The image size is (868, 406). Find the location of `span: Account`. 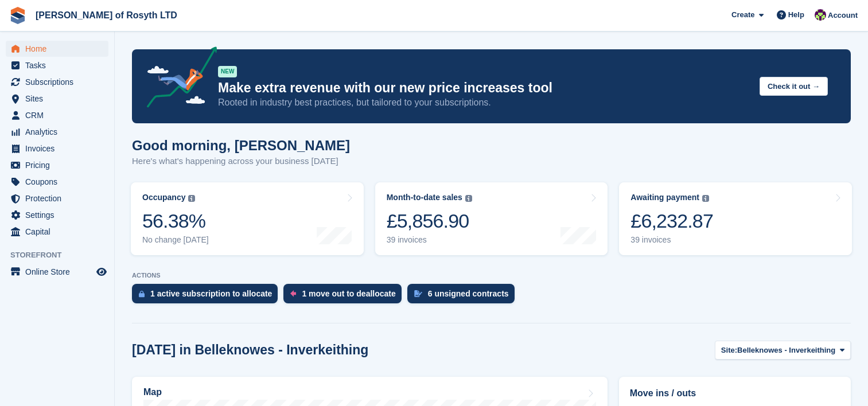

span: Account is located at coordinates (842, 15).